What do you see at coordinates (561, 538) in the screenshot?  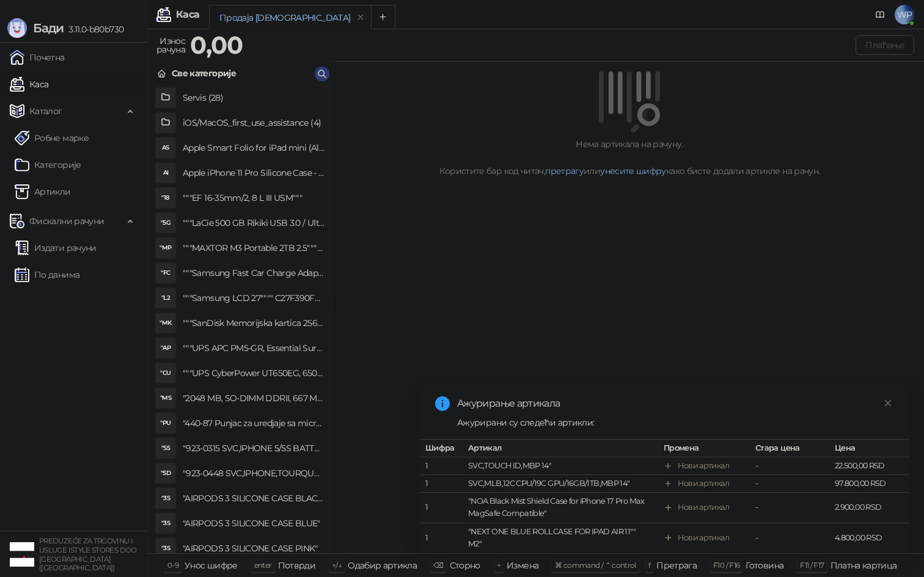 I see `td: "NEXT ONE BLUE ROLLCASE FOR IPAD AIR 11"" M2"` at bounding box center [561, 538].